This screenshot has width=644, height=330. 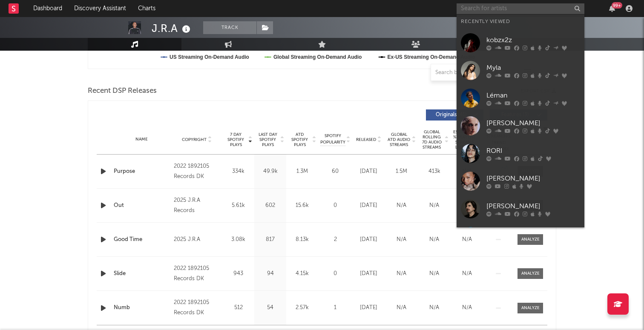 What do you see at coordinates (142, 206) in the screenshot?
I see `a: Out` at bounding box center [142, 206].